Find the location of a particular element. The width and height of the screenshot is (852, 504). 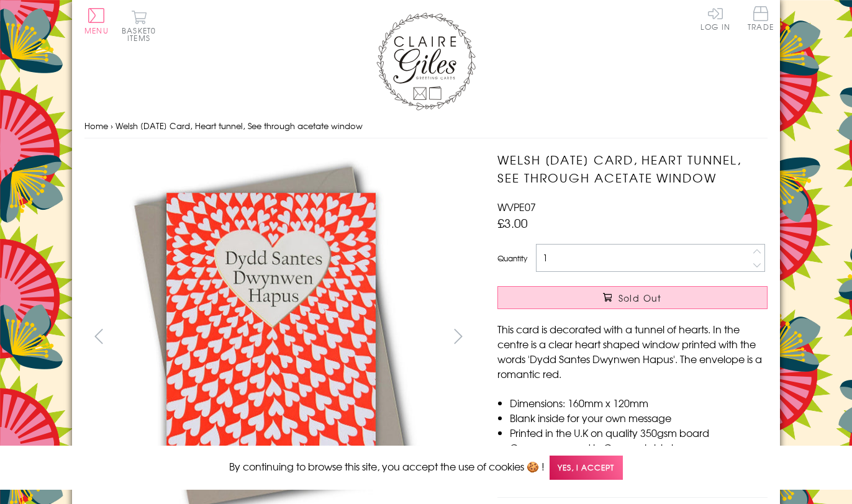

label: Quantity is located at coordinates (512, 258).